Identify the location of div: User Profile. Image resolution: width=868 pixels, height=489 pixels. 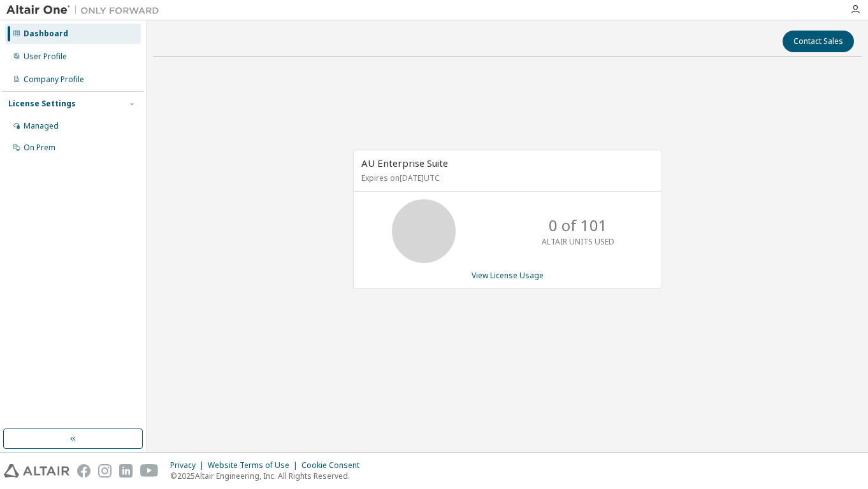
(45, 56).